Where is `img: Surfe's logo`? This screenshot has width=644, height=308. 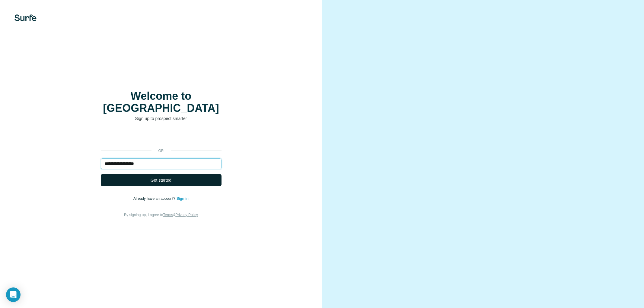 img: Surfe's logo is located at coordinates (26, 18).